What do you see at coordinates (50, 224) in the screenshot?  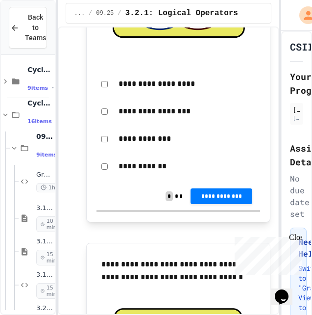 I see `span: 10 min` at bounding box center [50, 224].